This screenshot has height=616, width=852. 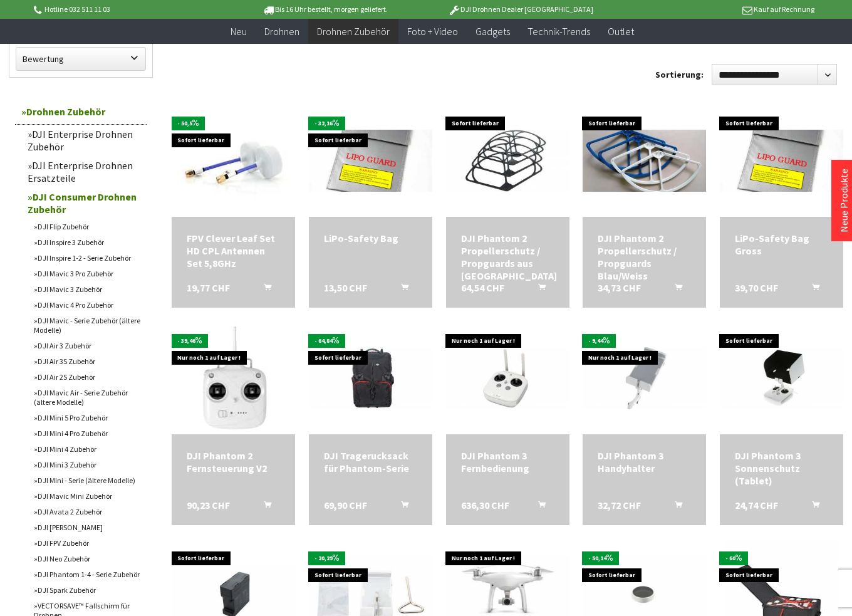 What do you see at coordinates (492, 31) in the screenshot?
I see `span: Gadgets` at bounding box center [492, 31].